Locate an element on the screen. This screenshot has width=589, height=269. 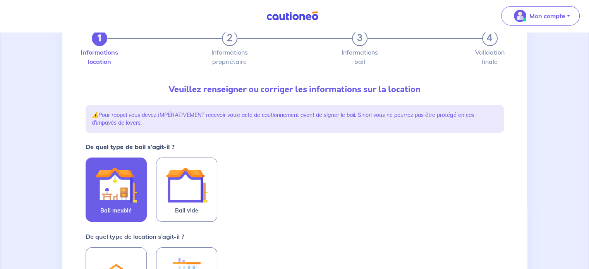
label: Informations bail is located at coordinates (360, 57).